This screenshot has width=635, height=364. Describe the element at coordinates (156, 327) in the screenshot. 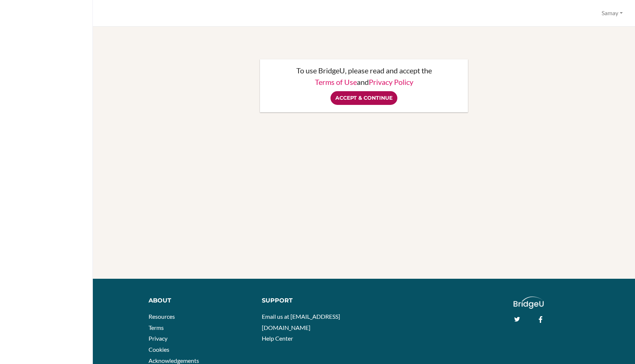

I see `a: Terms` at that location.